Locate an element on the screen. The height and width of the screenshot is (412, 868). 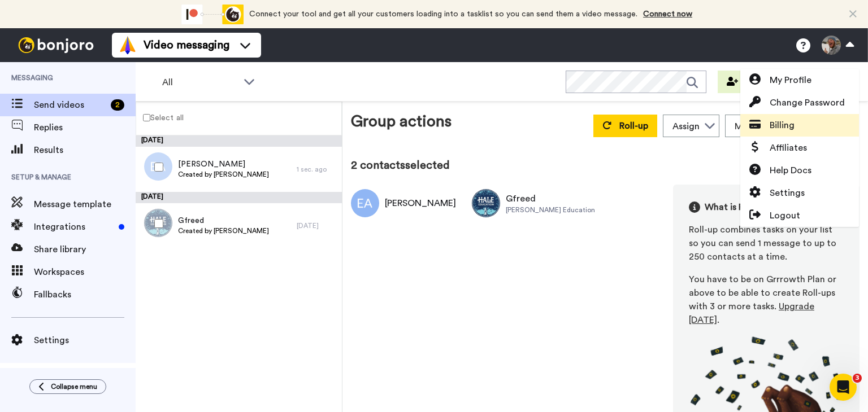
span: Move is located at coordinates (750, 126).